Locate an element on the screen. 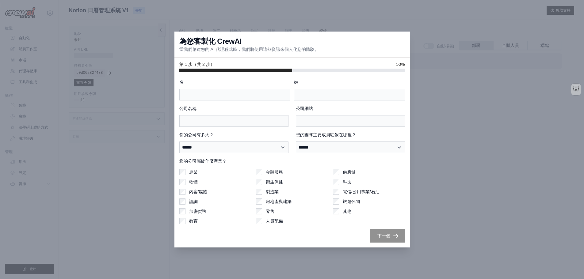  font: 供應鏈 is located at coordinates (349, 172).